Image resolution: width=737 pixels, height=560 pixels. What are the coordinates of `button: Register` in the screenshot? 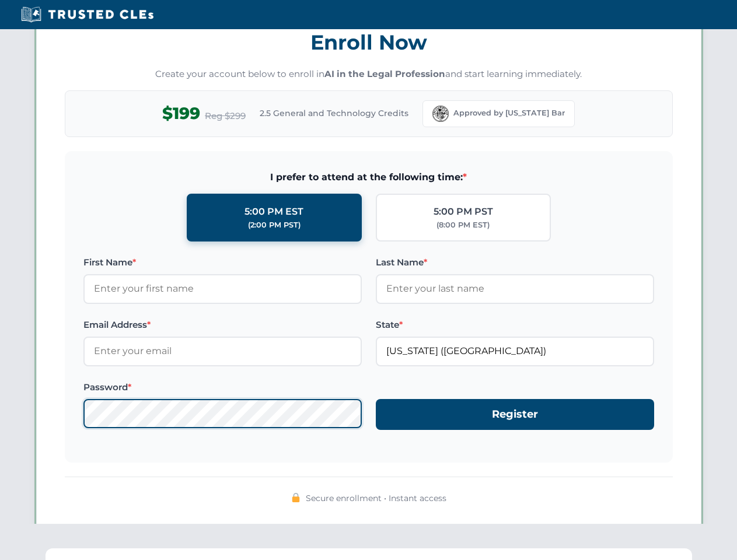 It's located at (514, 414).